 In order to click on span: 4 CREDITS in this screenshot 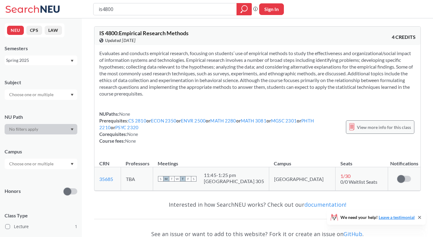, I will do `click(404, 37)`.